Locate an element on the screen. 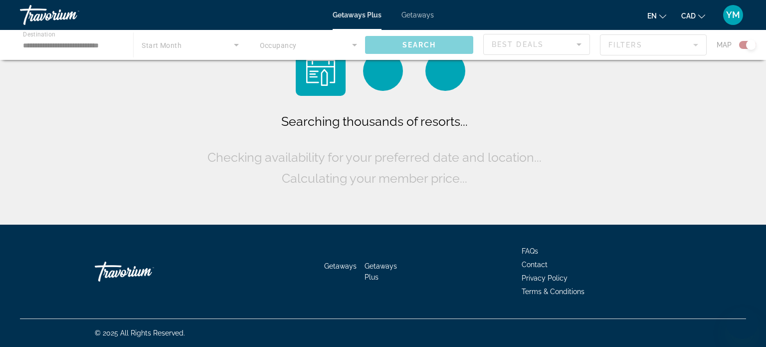 This screenshot has height=347, width=766. span: Terms & Conditions is located at coordinates (553, 291).